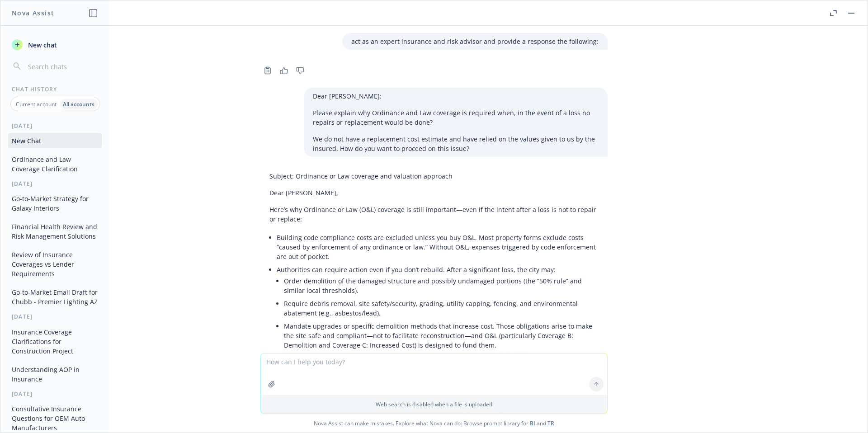 The height and width of the screenshot is (433, 868). Describe the element at coordinates (54, 231) in the screenshot. I see `button: Financial Health Review and Risk Management Solutions` at that location.